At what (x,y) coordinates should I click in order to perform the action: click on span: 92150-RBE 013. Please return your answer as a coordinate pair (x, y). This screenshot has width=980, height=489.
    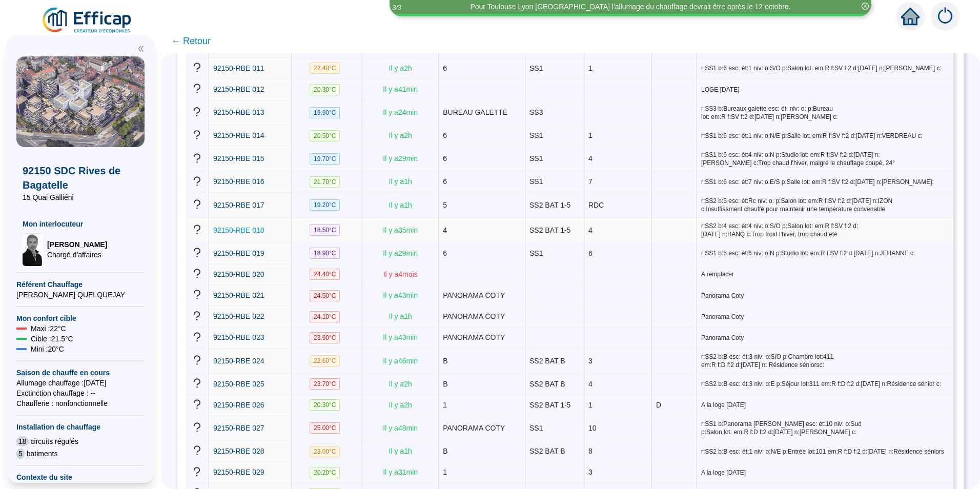
    Looking at the image, I should click on (239, 112).